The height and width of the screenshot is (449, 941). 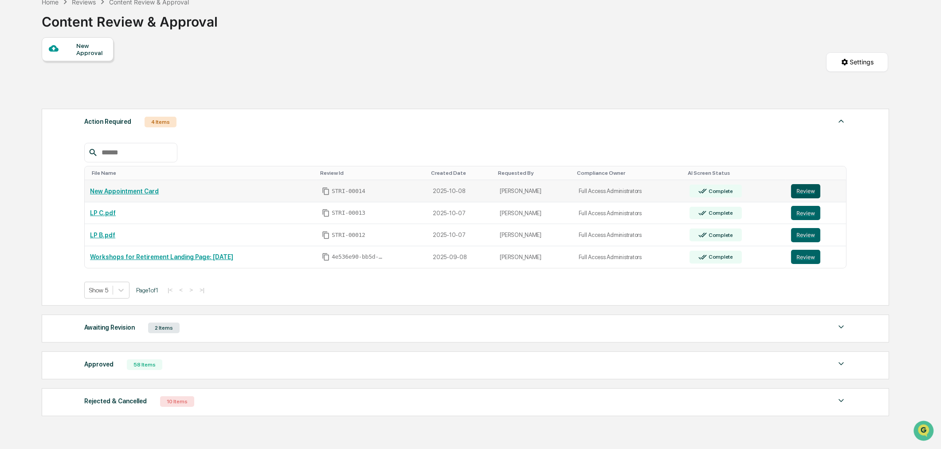 I want to click on span: STRI-00013, so click(x=348, y=213).